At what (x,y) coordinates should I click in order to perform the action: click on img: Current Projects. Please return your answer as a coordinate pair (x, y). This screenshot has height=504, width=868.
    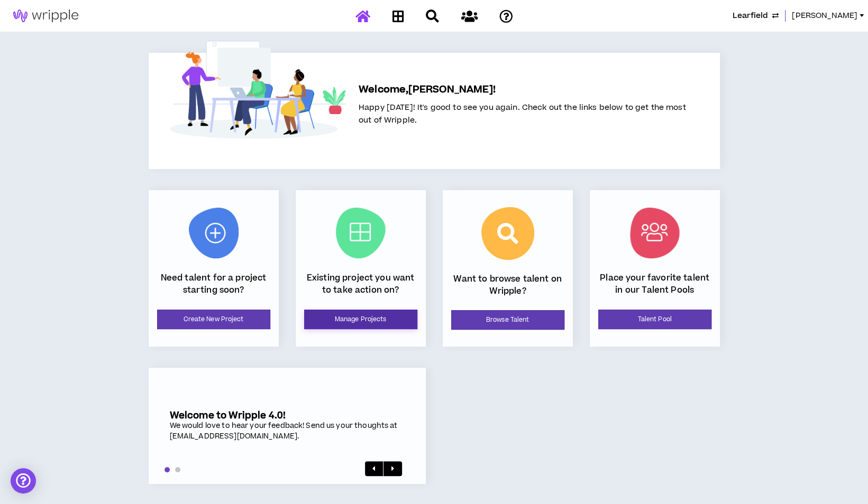
    Looking at the image, I should click on (361, 233).